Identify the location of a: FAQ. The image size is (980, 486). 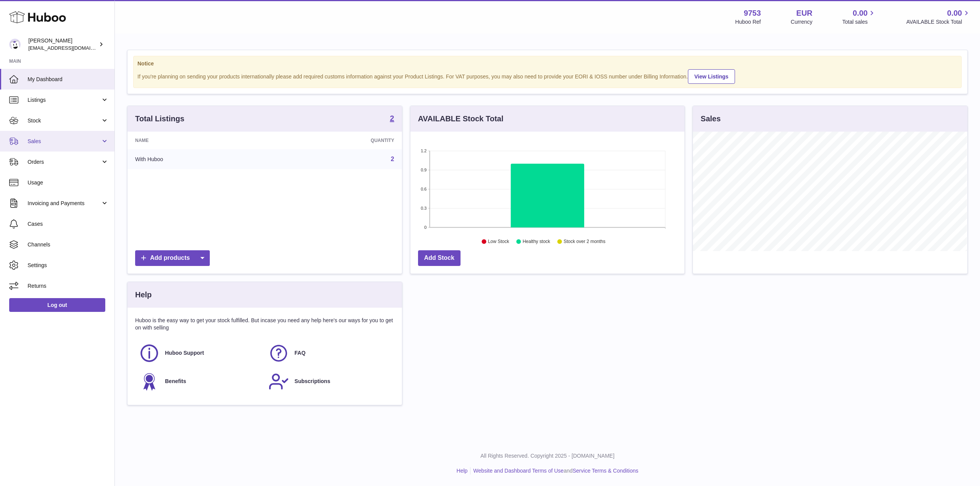
(330, 353).